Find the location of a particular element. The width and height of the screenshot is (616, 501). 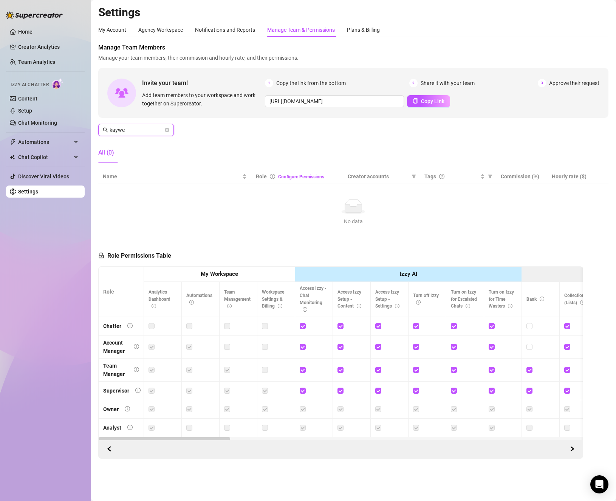

span: Name is located at coordinates (172, 177).